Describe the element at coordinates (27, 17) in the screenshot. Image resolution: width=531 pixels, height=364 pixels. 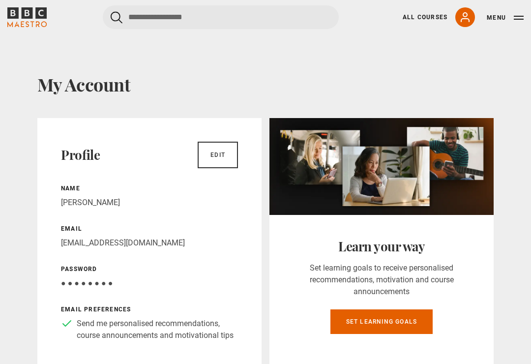
I see `svg: BBC Maestro` at that location.